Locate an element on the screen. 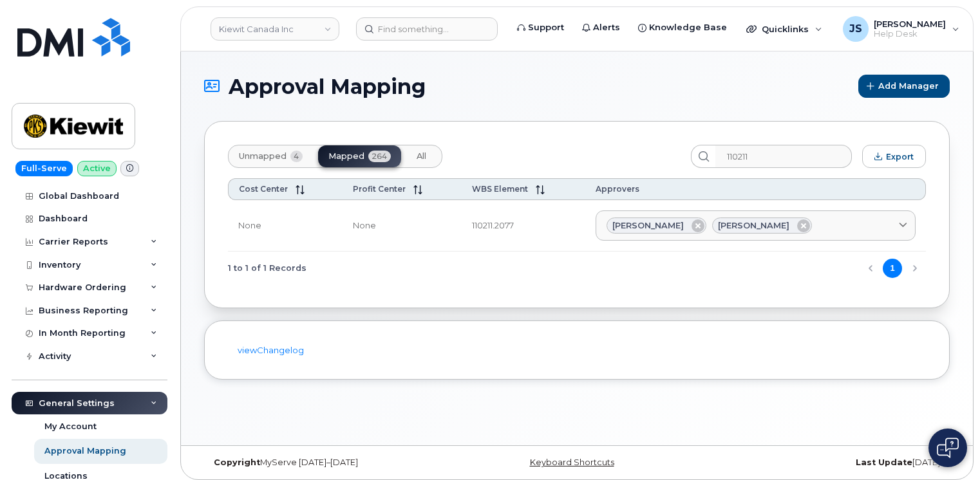 This screenshot has width=980, height=480. img: Open chat is located at coordinates (948, 448).